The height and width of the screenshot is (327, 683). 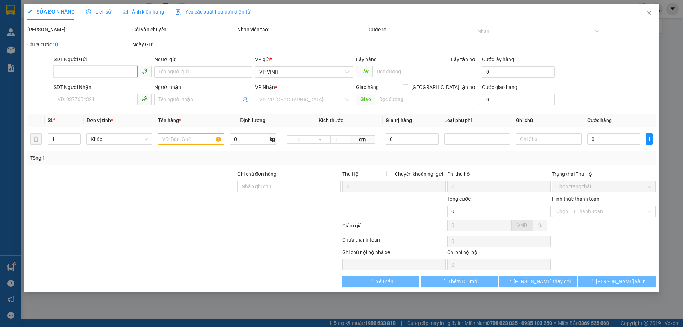 I want to click on button: delete, so click(x=36, y=139).